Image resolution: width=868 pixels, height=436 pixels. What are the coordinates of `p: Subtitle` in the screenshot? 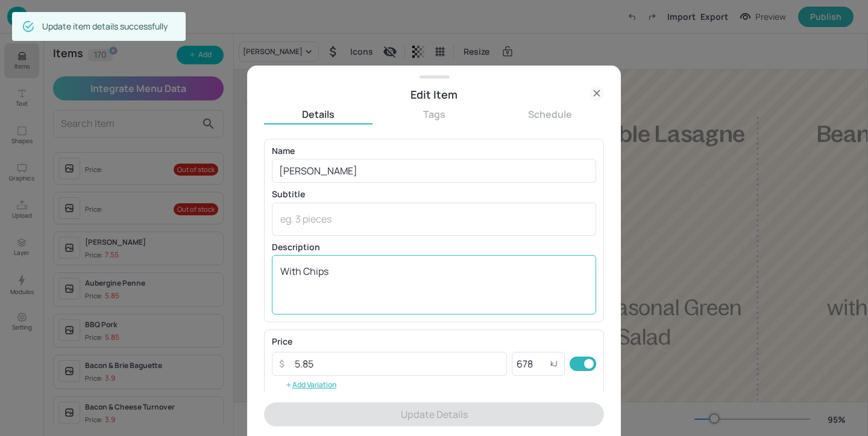 It's located at (434, 194).